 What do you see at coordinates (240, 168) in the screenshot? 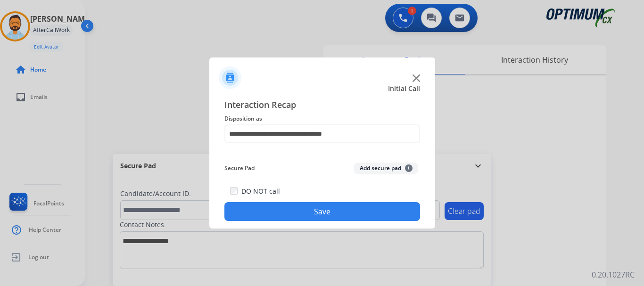
I see `span: Secure Pad` at bounding box center [240, 168].